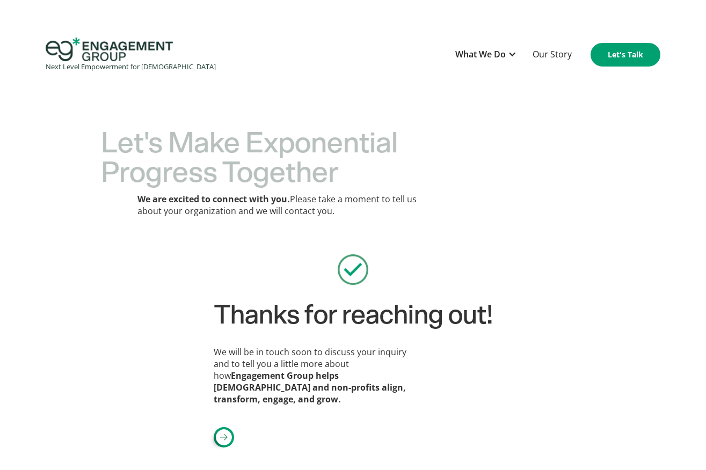 This screenshot has width=706, height=470. I want to click on a: home, so click(130, 55).